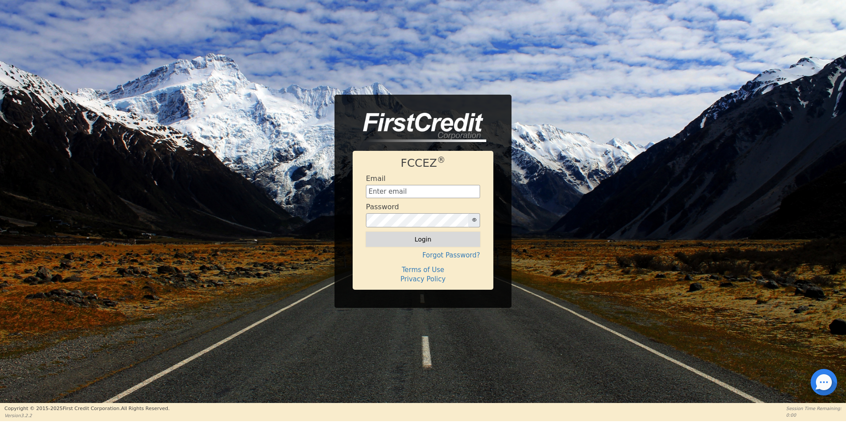  Describe the element at coordinates (423, 239) in the screenshot. I see `button: Login` at that location.